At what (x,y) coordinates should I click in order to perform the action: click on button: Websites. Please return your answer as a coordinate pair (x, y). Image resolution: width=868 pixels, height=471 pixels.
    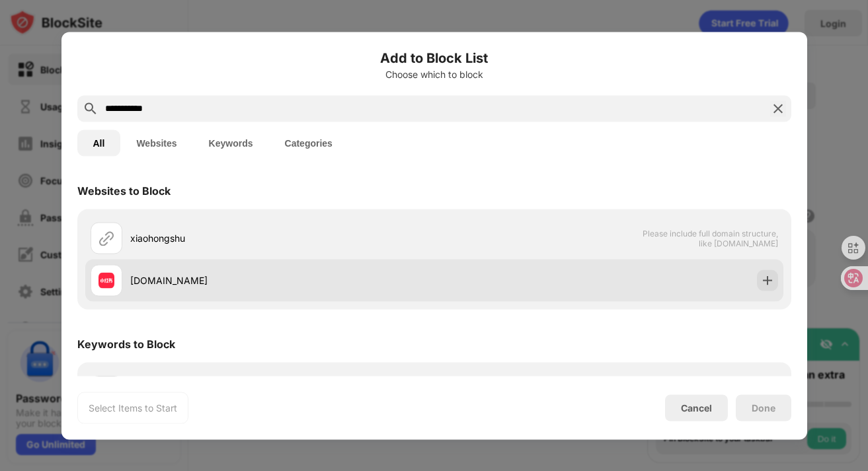
    Looking at the image, I should click on (156, 143).